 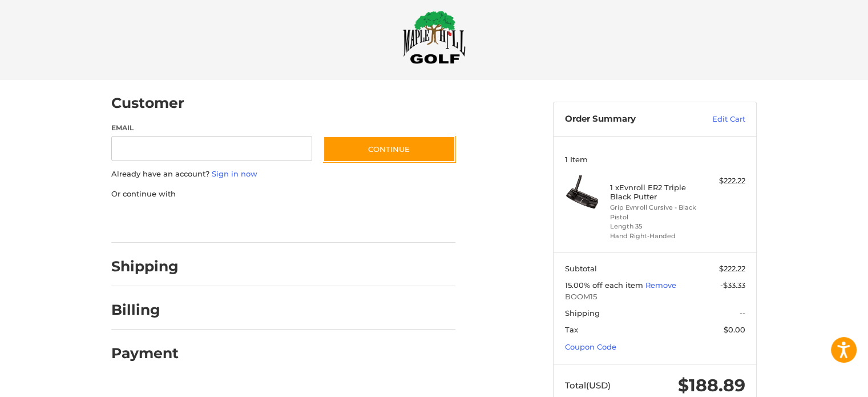 What do you see at coordinates (661, 285) in the screenshot?
I see `a: Remove` at bounding box center [661, 285].